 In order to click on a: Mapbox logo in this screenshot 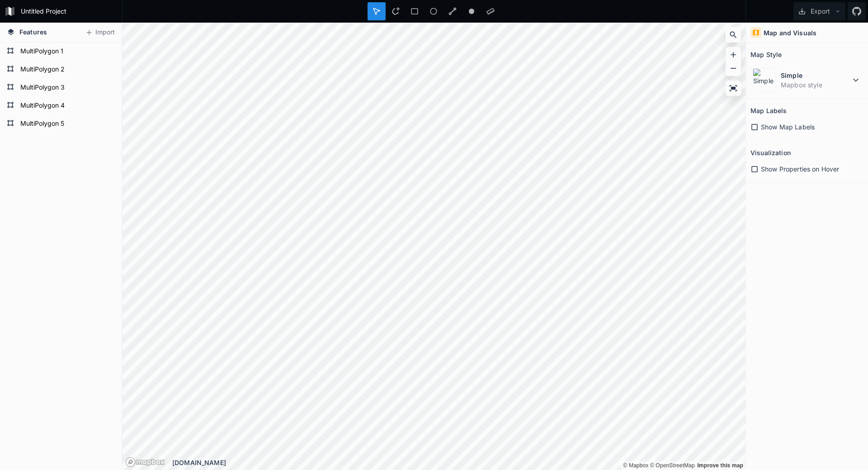, I will do `click(145, 462)`.